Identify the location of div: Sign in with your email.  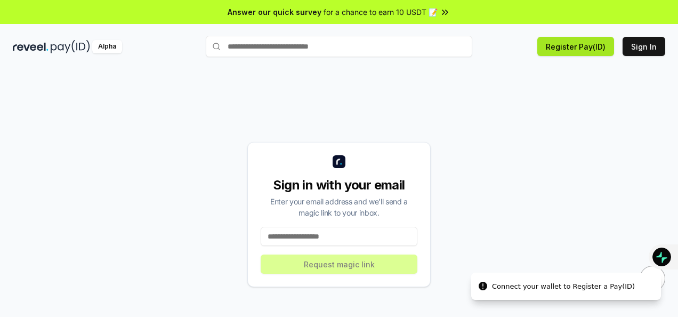
(339, 185).